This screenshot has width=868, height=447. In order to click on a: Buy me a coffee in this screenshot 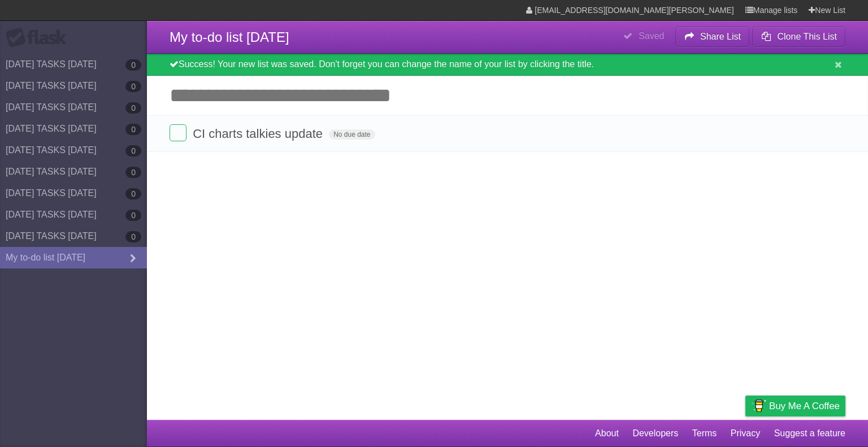, I will do `click(795, 405)`.